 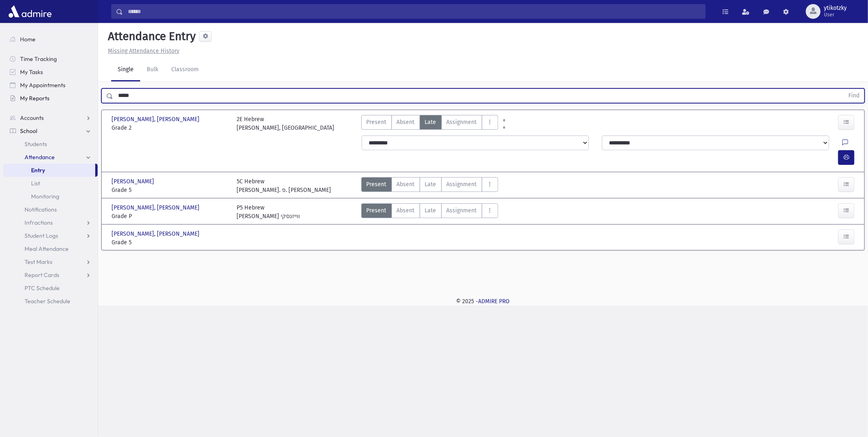 What do you see at coordinates (42, 288) in the screenshot?
I see `span: PTC Schedule` at bounding box center [42, 288].